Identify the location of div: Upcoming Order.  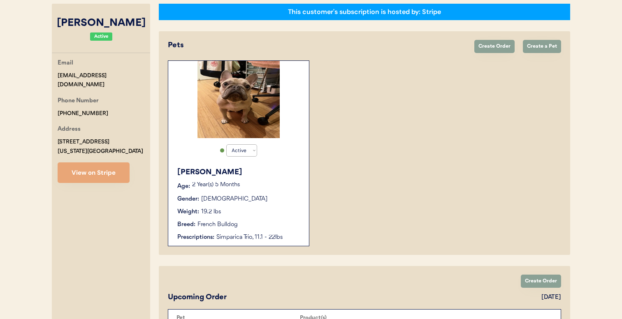
(197, 297).